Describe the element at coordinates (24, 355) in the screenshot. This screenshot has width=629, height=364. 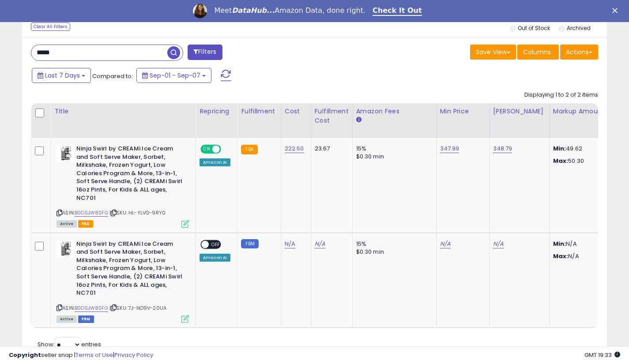
I see `strong: Copyright` at that location.